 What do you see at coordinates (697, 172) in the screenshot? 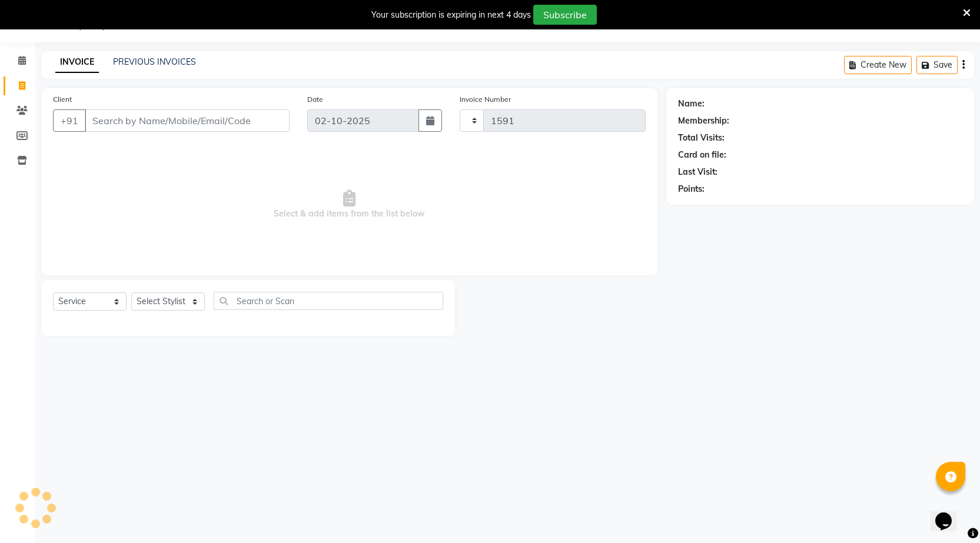
I see `div: Last Visit:` at bounding box center [697, 172].